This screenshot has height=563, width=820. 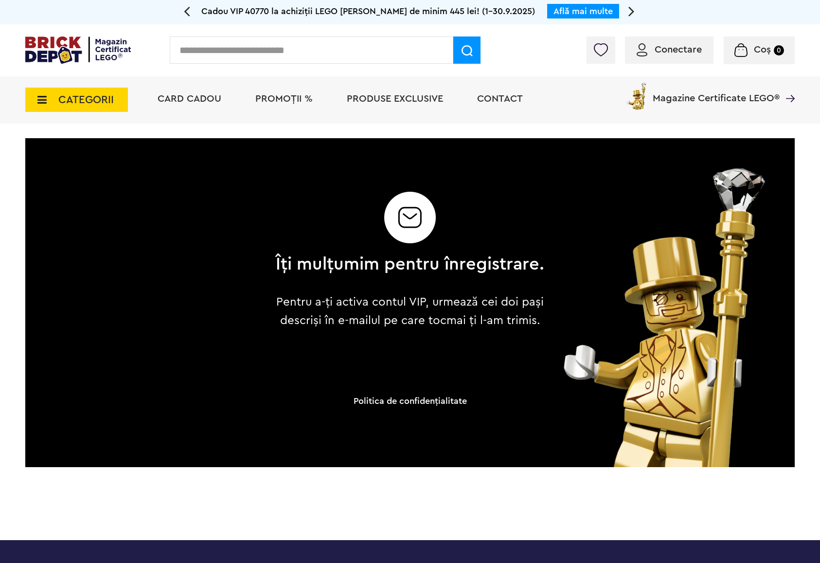 I want to click on a: Magazine Certificate LEGO®, so click(x=787, y=86).